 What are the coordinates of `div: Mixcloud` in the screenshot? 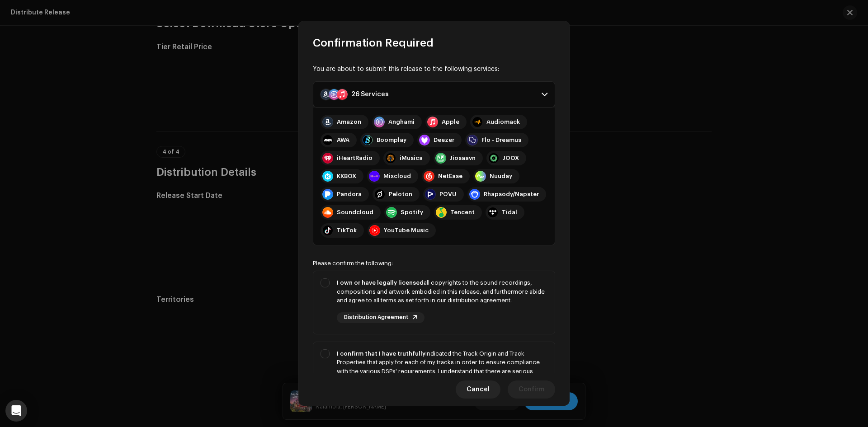 It's located at (397, 176).